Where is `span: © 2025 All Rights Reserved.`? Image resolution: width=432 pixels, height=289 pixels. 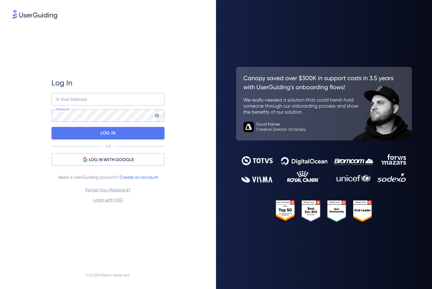
span: © 2025 All Rights Reserved. is located at coordinates (108, 275).